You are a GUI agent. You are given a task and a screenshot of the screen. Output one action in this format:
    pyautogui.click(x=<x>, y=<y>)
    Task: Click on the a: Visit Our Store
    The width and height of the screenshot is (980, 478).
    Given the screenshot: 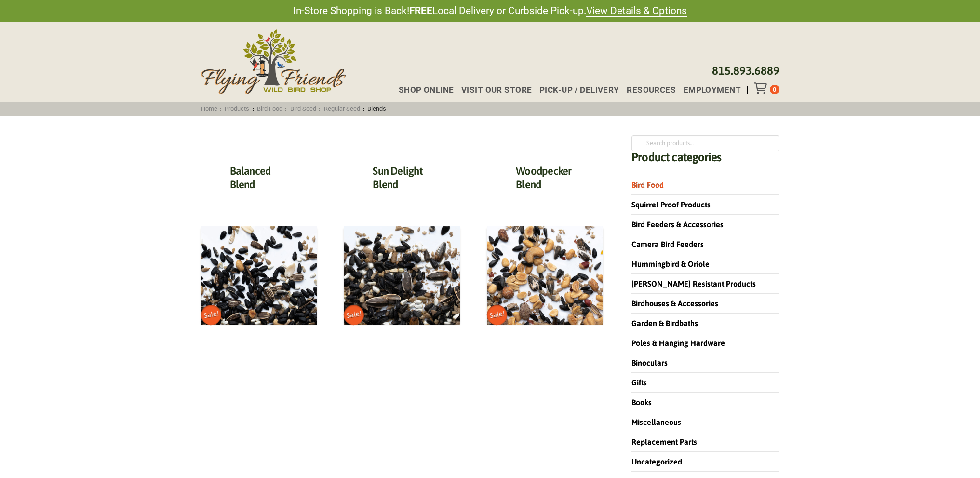 What is the action you would take?
    pyautogui.click(x=492, y=90)
    